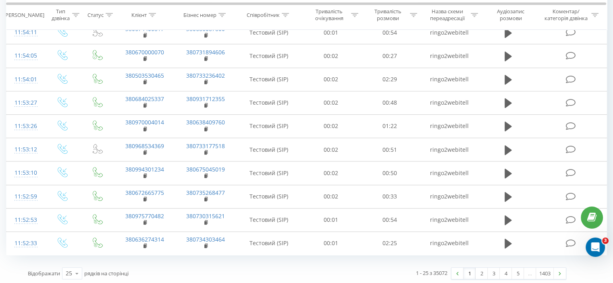  I want to click on a: 380674400817, so click(145, 29).